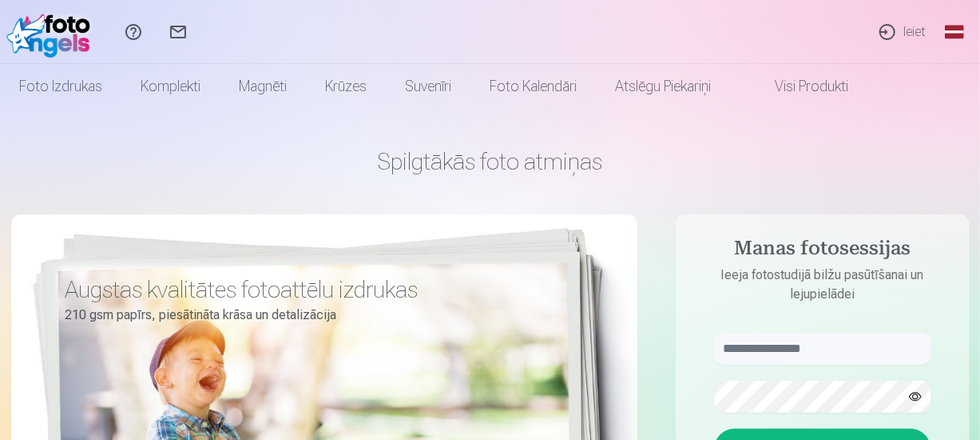 The height and width of the screenshot is (440, 980). I want to click on a: Atslēgu piekariņi, so click(663, 87).